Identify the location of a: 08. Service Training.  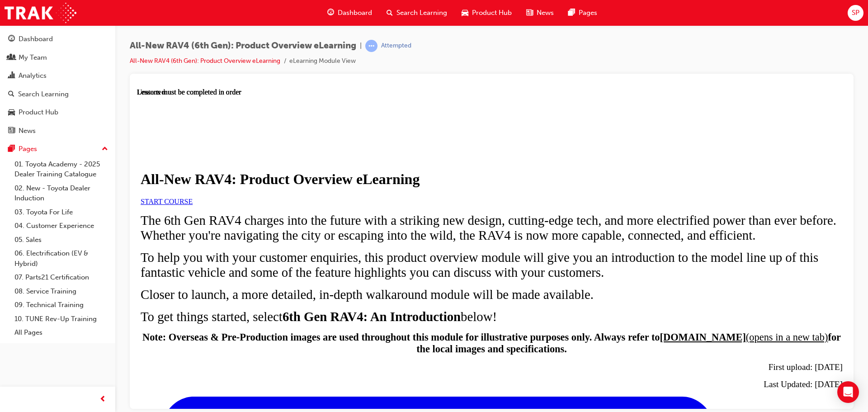
(61, 292).